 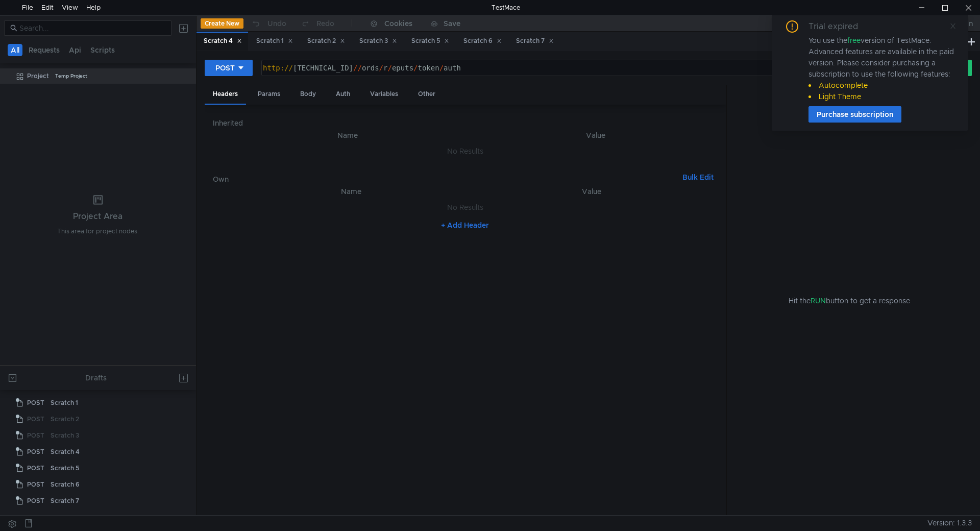 I want to click on div: Params, so click(x=269, y=94).